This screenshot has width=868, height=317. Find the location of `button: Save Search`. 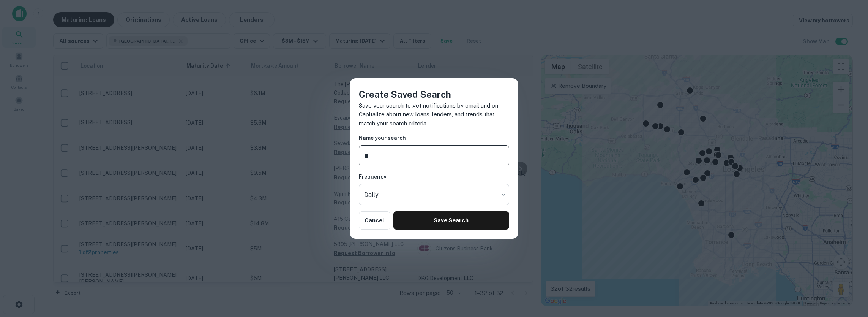

button: Save Search is located at coordinates (451, 220).